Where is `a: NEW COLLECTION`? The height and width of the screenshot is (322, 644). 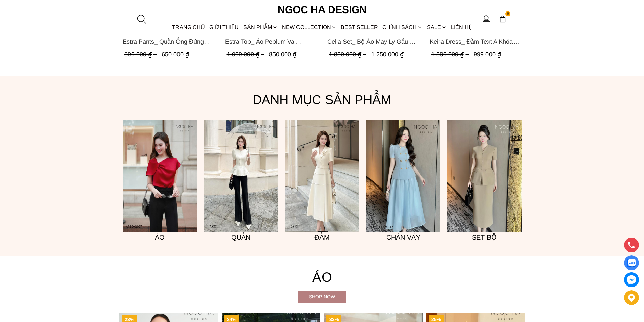 a: NEW COLLECTION is located at coordinates (309, 27).